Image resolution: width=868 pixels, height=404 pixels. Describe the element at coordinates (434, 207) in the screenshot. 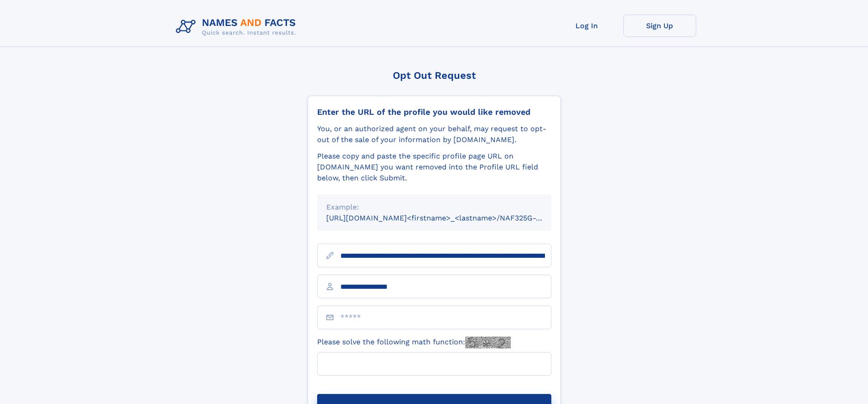

I see `div: Example:` at that location.